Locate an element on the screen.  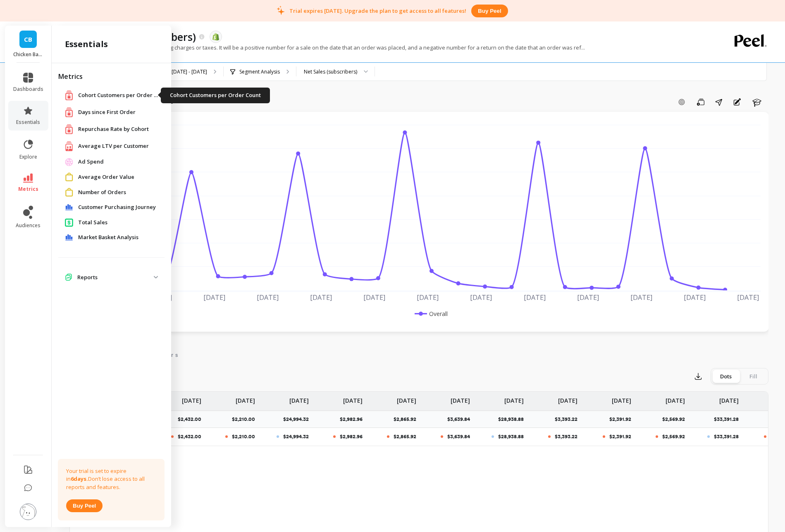
span: metrics is located at coordinates (28, 189).